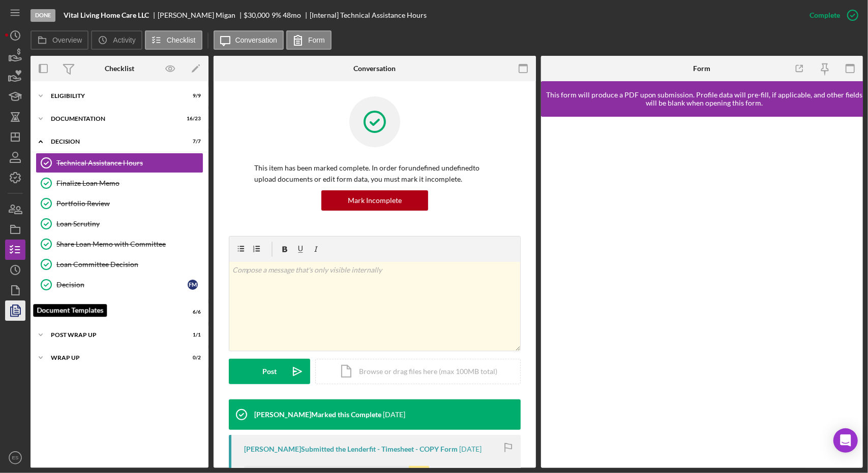  What do you see at coordinates (257, 15) in the screenshot?
I see `span: $30,000` at bounding box center [257, 15].